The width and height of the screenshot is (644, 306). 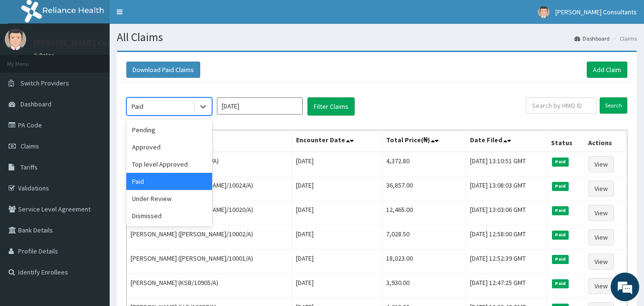 What do you see at coordinates (170, 147) in the screenshot?
I see `div: Approved` at bounding box center [170, 147].